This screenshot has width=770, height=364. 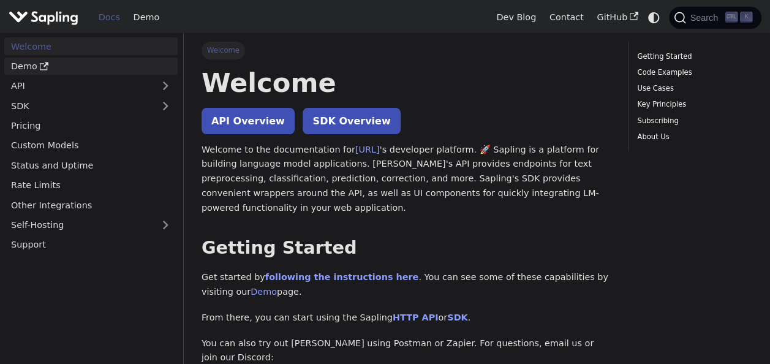 What do you see at coordinates (342, 277) in the screenshot?
I see `a: following the instructions here` at bounding box center [342, 277].